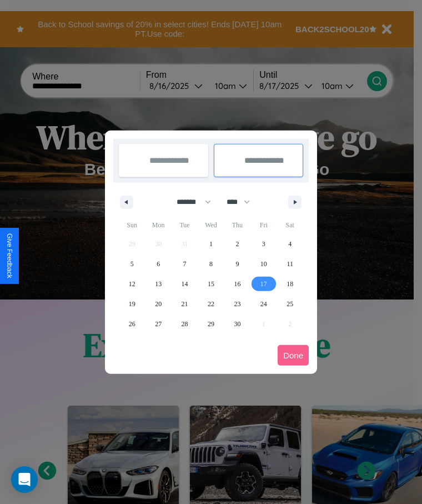 The image size is (422, 504). What do you see at coordinates (157, 324) in the screenshot?
I see `button: 27` at bounding box center [157, 324].